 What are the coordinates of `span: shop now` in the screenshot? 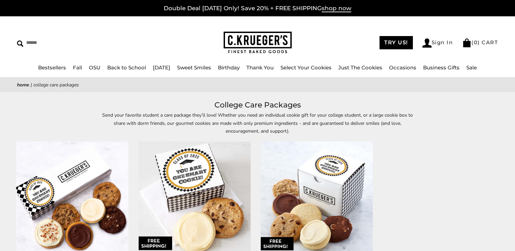 It's located at (336, 9).